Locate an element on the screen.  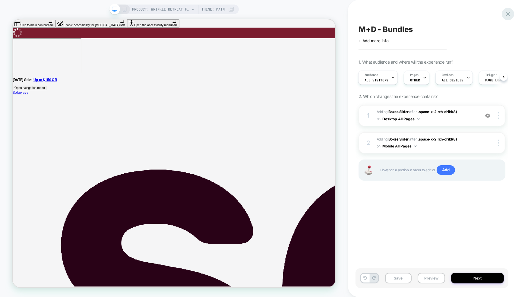
span: Devices is located at coordinates (447, 75).